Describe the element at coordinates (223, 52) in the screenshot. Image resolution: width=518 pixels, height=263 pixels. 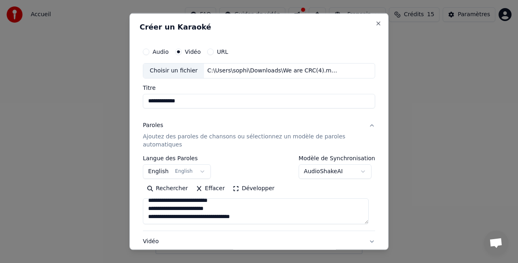
I see `label: URL` at that location.